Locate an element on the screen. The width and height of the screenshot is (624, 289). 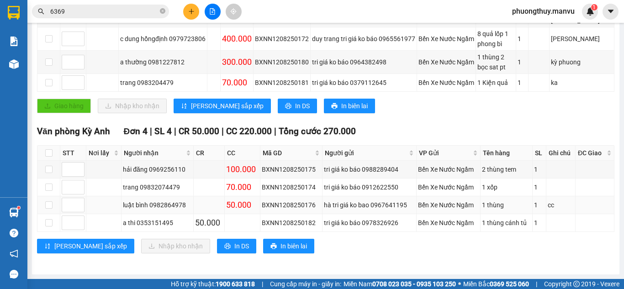
div: 1 Kiện quả is located at coordinates (496, 83).